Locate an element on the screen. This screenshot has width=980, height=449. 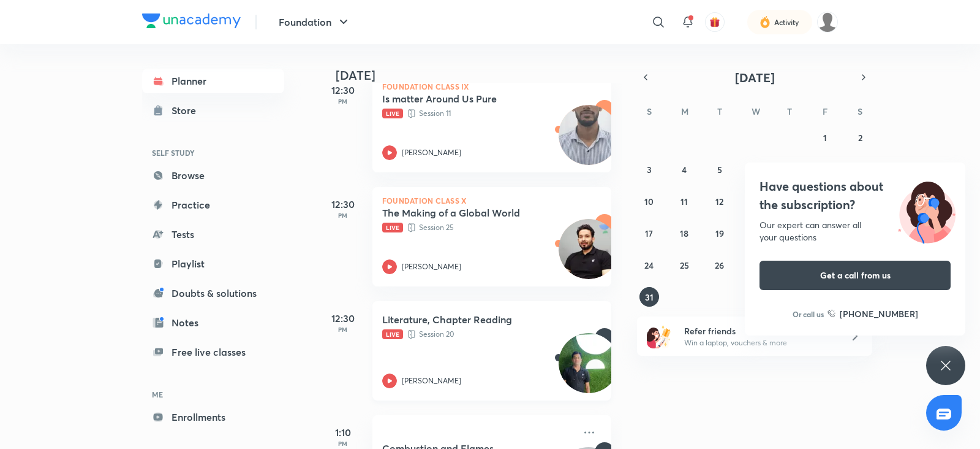
a: Planner is located at coordinates (213, 81).